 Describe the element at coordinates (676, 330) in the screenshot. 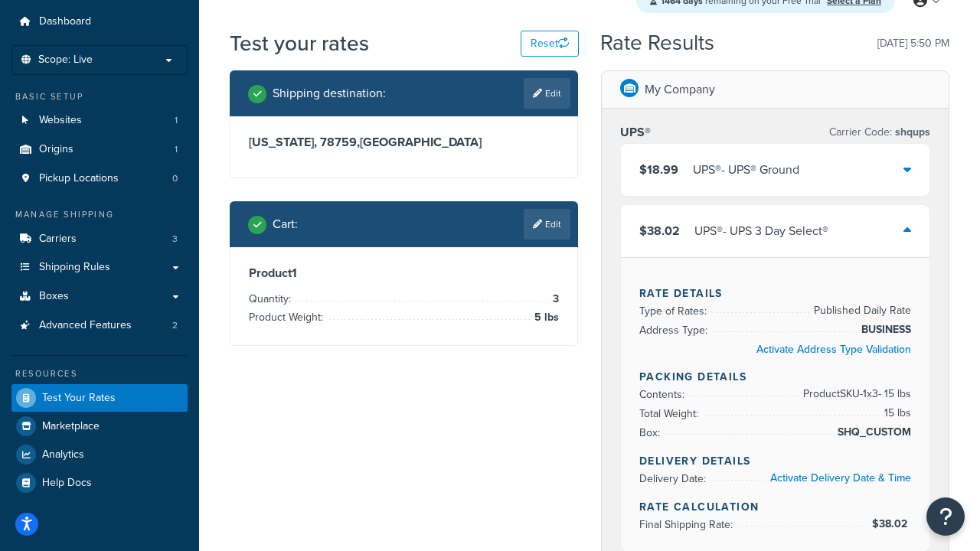

I see `span: Address Type:` at that location.